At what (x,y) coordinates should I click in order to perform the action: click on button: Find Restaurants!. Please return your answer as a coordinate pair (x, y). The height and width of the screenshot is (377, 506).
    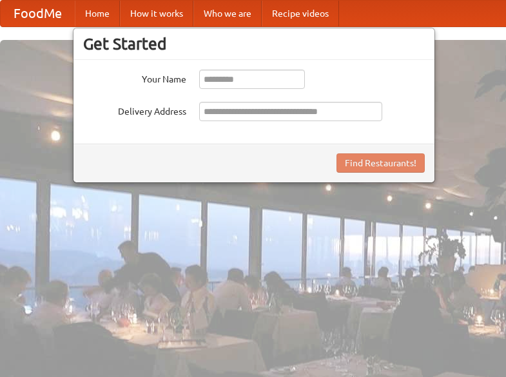
    Looking at the image, I should click on (380, 163).